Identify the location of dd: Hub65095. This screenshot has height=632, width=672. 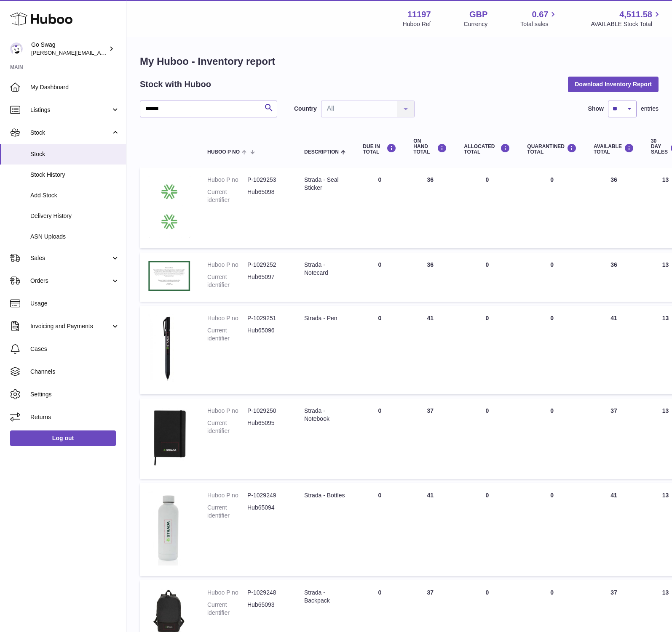
(267, 427).